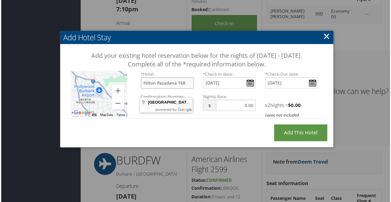 This screenshot has height=202, width=391. I want to click on h2: Add Hotel Stay, so click(197, 38).